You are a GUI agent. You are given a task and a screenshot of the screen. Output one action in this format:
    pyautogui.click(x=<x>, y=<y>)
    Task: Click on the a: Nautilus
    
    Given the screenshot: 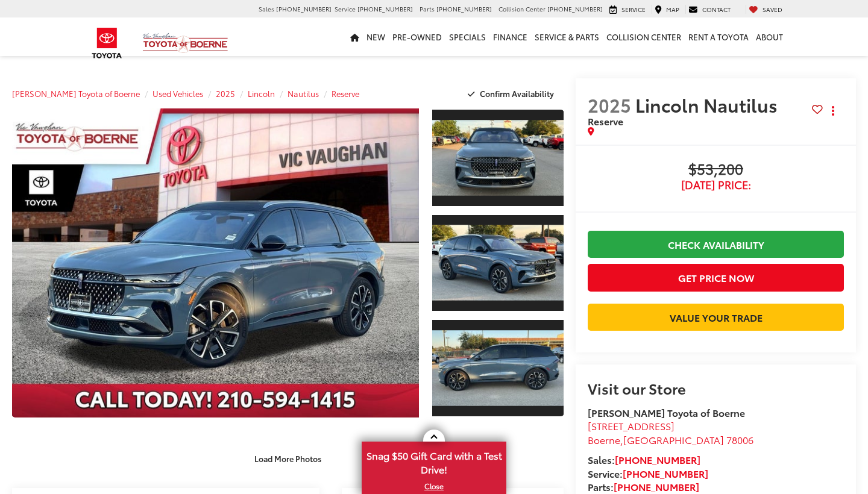 What is the action you would take?
    pyautogui.click(x=303, y=93)
    